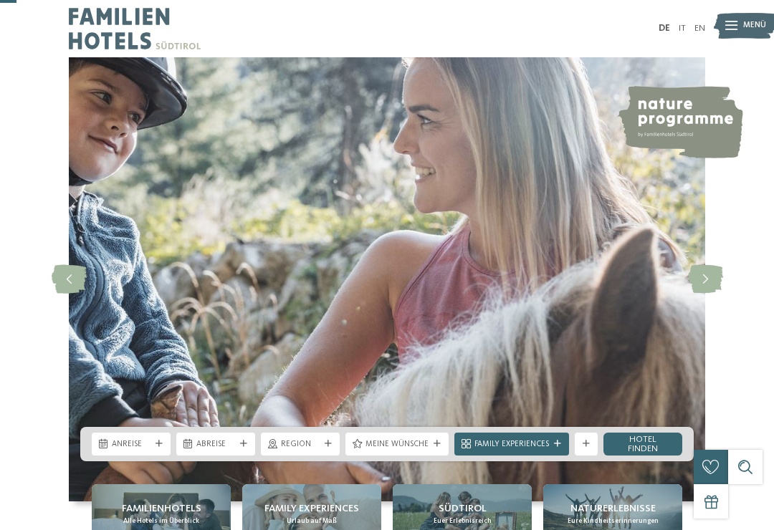  I want to click on a: DE, so click(664, 28).